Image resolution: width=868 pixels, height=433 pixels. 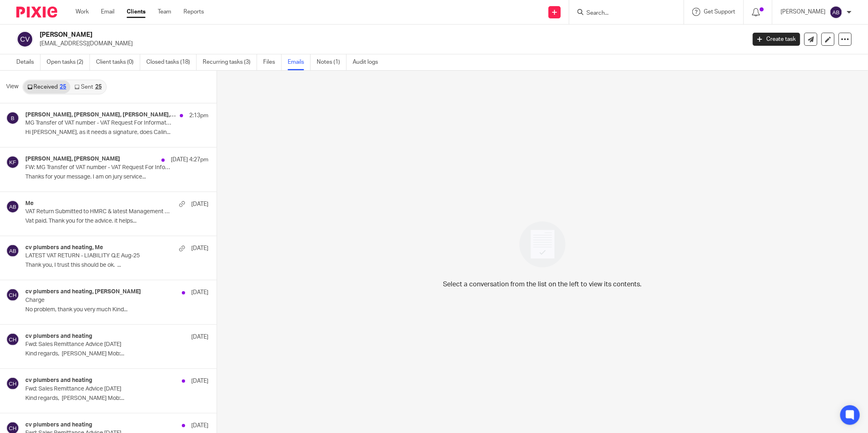 What do you see at coordinates (107, 12) in the screenshot?
I see `a: Email` at bounding box center [107, 12].